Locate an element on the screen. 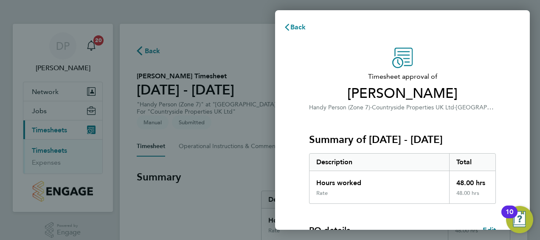  div: Total is located at coordinates (473, 162).